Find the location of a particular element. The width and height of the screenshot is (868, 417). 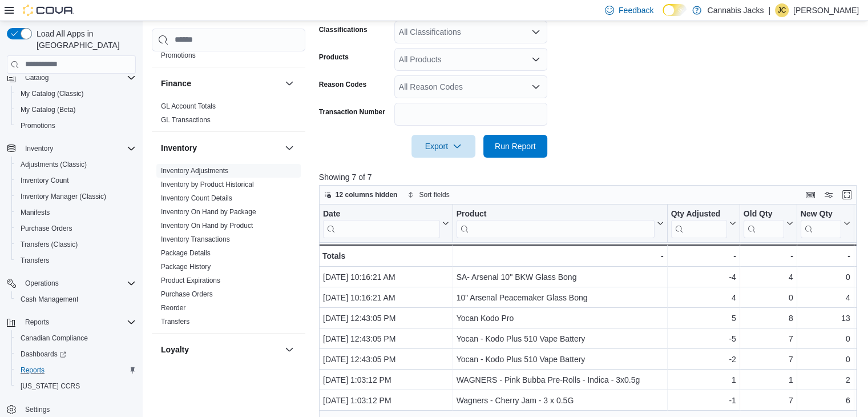

a: Package Details is located at coordinates (186, 253).